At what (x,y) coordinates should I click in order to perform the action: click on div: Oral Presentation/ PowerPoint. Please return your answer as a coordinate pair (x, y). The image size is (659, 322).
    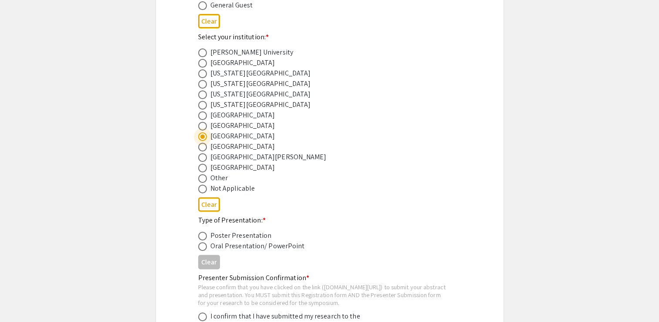
    Looking at the image, I should click on (257, 246).